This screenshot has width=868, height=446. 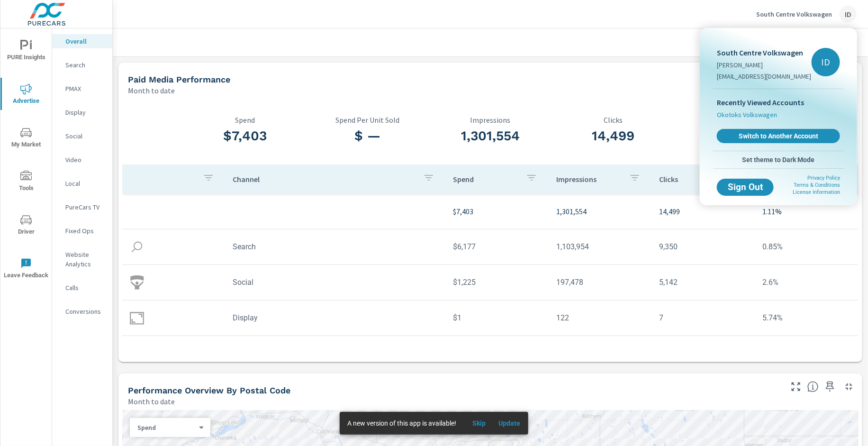 What do you see at coordinates (816, 192) in the screenshot?
I see `a: License Information` at bounding box center [816, 192].